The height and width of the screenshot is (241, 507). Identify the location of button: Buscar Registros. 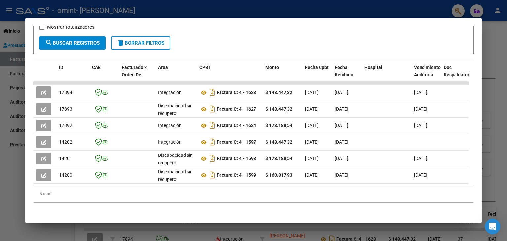
(72, 43).